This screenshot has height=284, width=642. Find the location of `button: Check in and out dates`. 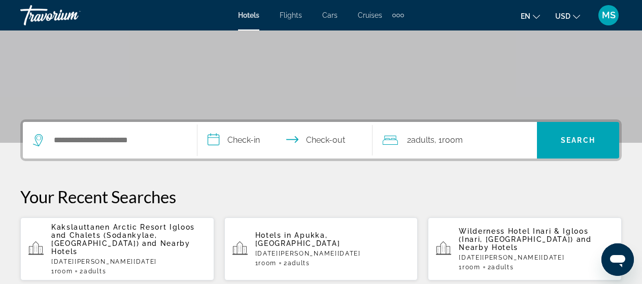

button: Check in and out dates is located at coordinates (285, 140).